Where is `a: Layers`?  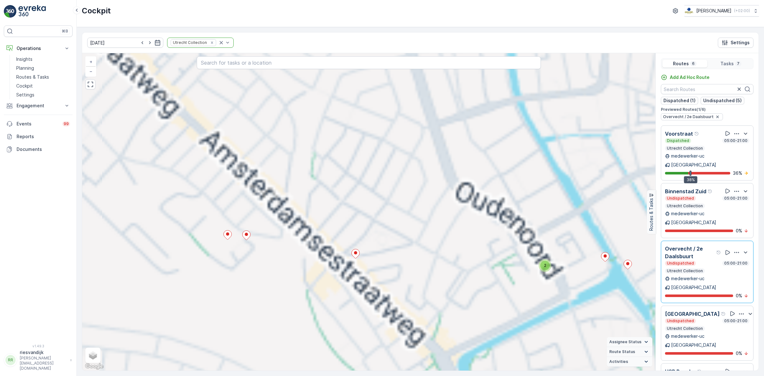
a: Layers is located at coordinates (93, 355).